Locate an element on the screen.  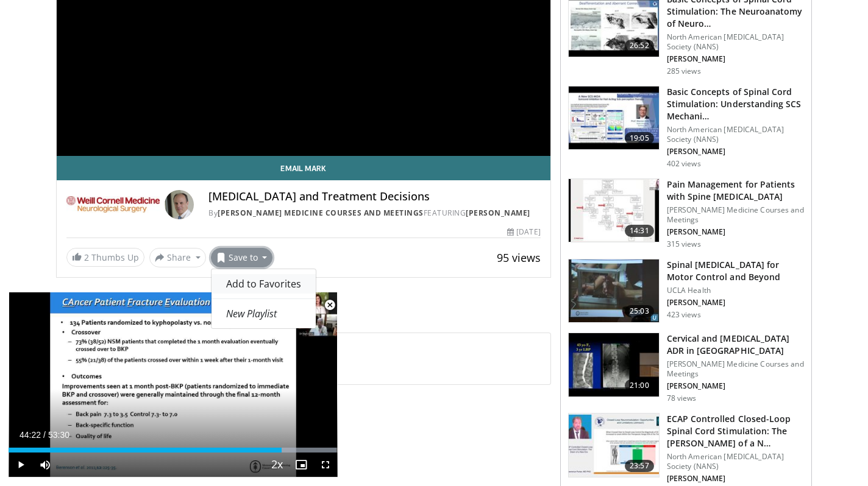
span: 53:30 is located at coordinates (59, 435).